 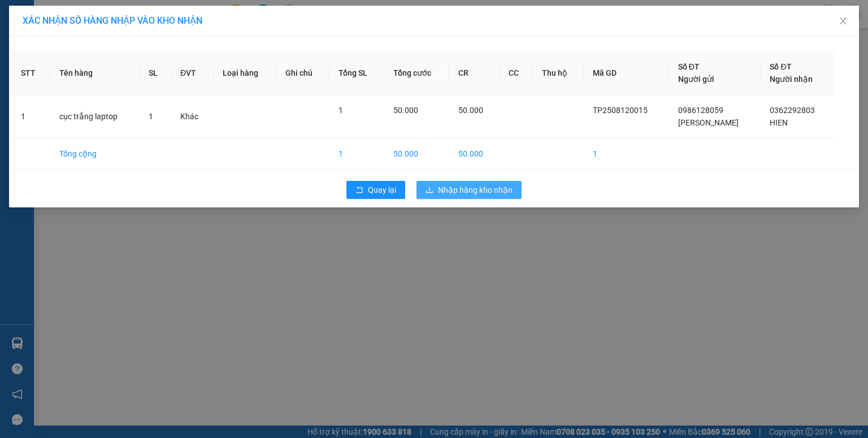 I want to click on button: downloadNhập hàng kho nhận, so click(x=469, y=190).